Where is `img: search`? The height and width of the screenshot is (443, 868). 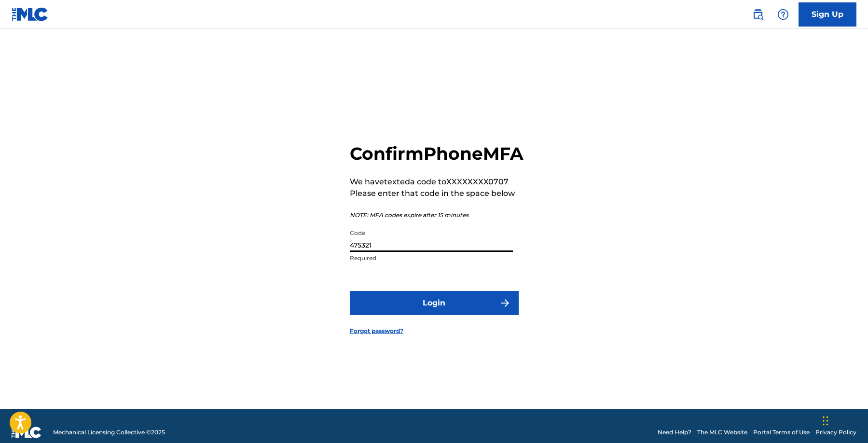 img: search is located at coordinates (758, 14).